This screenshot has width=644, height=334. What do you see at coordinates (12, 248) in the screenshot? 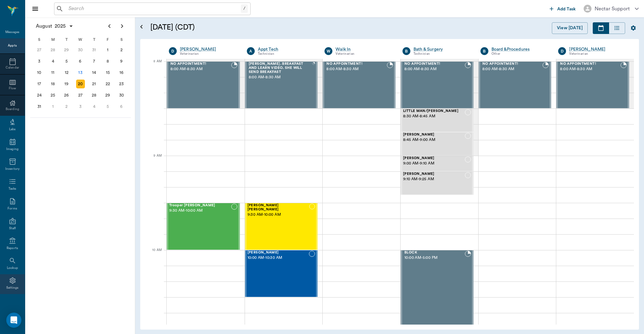
I see `div: Reports` at bounding box center [12, 248].